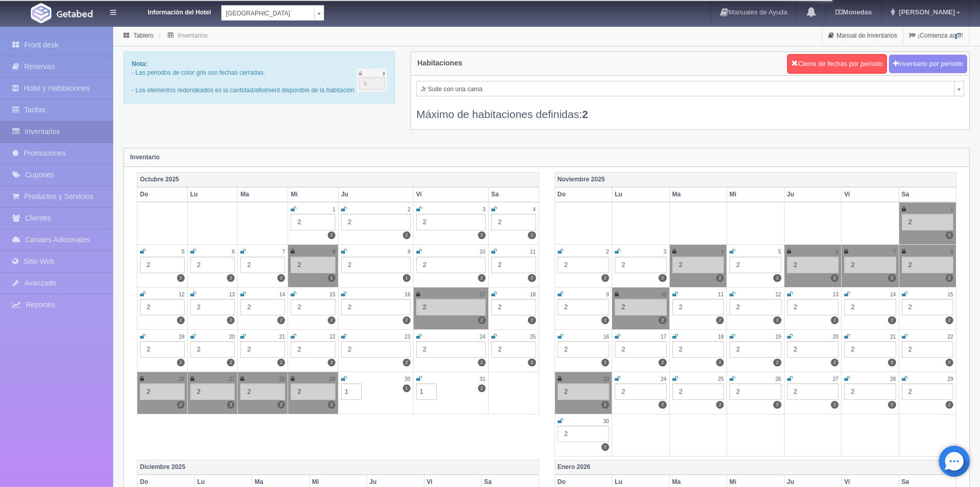 This screenshot has width=980, height=487. What do you see at coordinates (685, 89) in the screenshot?
I see `span: Jr Suite con una cama` at bounding box center [685, 89].